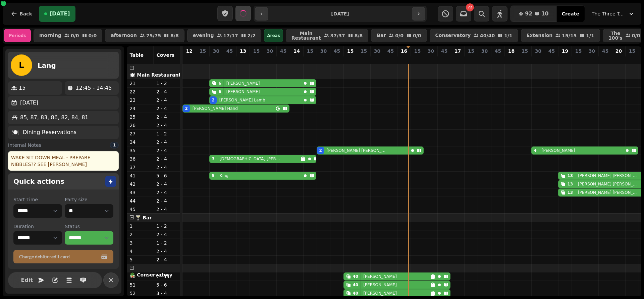 Image resolution: width=644 pixels, height=299 pixels. I want to click on p: 17, so click(457, 51).